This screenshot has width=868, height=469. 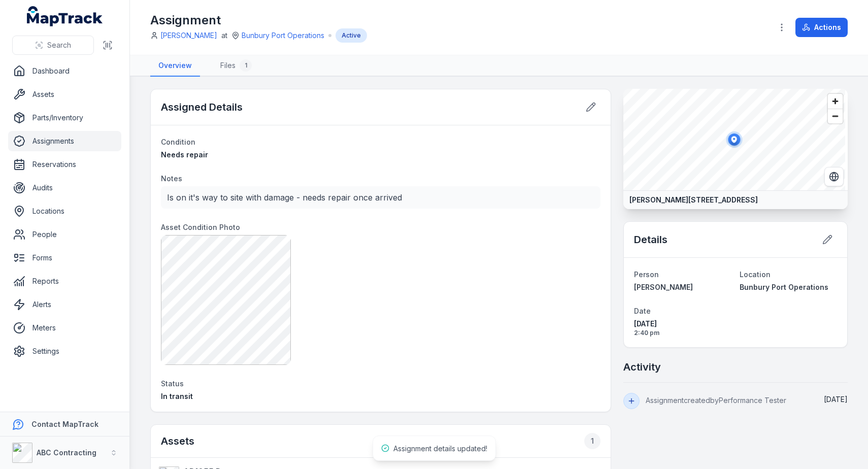 I want to click on a: Reservations, so click(x=65, y=165).